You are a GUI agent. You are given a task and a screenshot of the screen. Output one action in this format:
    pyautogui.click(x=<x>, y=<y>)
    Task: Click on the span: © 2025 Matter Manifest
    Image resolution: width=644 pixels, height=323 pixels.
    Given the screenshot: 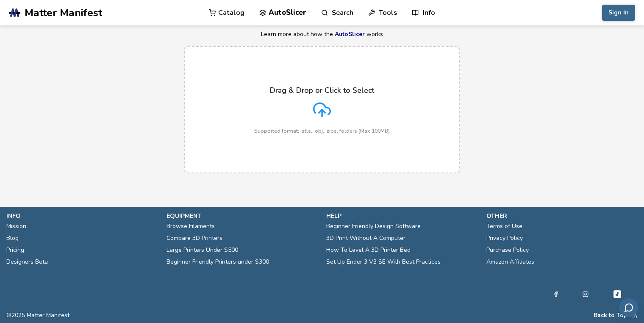 What is the action you would take?
    pyautogui.click(x=37, y=315)
    